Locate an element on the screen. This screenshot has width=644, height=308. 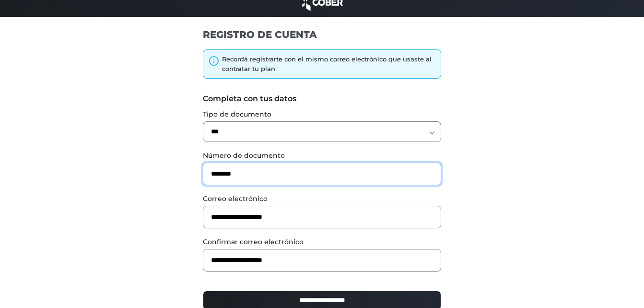
div: Recordá registrarte con el mismo correo electrónico que usaste al contratar tu plan is located at coordinates (329, 64).